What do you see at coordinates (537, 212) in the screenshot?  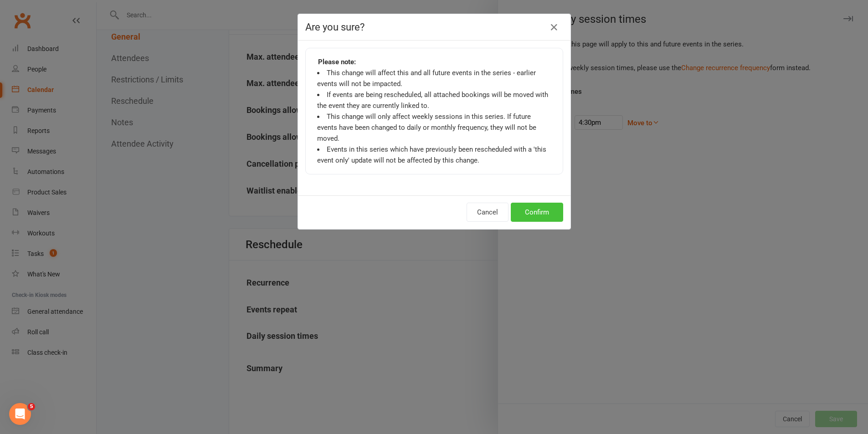 I see `button: Confirm` at bounding box center [537, 212].